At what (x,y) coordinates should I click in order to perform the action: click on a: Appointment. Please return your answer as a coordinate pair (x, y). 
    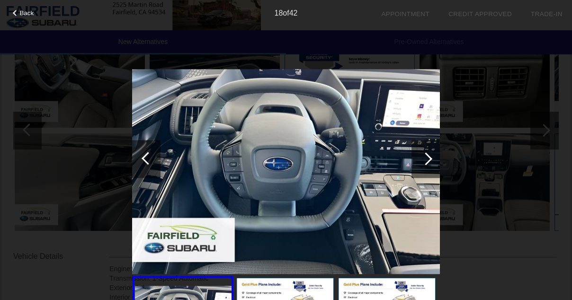
    Looking at the image, I should click on (405, 14).